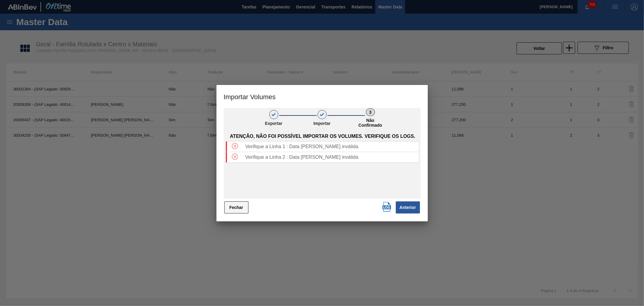 The width and height of the screenshot is (644, 306). Describe the element at coordinates (322, 136) in the screenshot. I see `span: Atenção, não foi possível importar os volumes. Verifique os logs.` at that location.